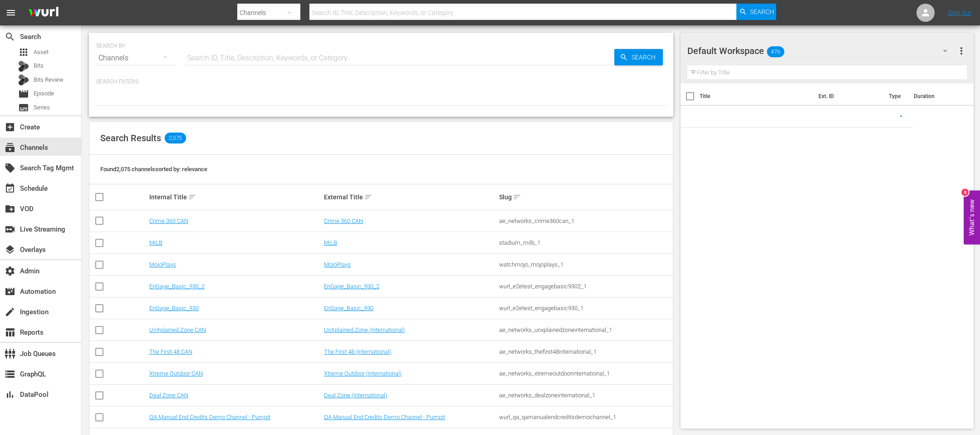 This screenshot has width=980, height=435. What do you see at coordinates (236, 197) in the screenshot?
I see `div: Internal Title` at bounding box center [236, 197].